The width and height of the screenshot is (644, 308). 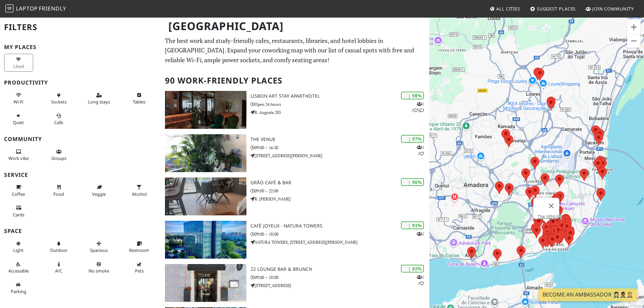 What do you see at coordinates (99, 190) in the screenshot?
I see `button: Veggie` at bounding box center [99, 190].